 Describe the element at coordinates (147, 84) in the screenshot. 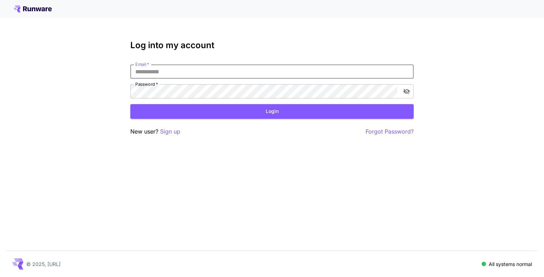

I see `label: Password` at that location.